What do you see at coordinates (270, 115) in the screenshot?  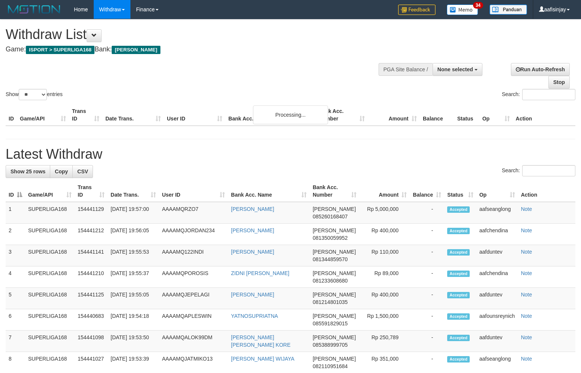 I see `th: Bank Acc. Name` at bounding box center [270, 115].